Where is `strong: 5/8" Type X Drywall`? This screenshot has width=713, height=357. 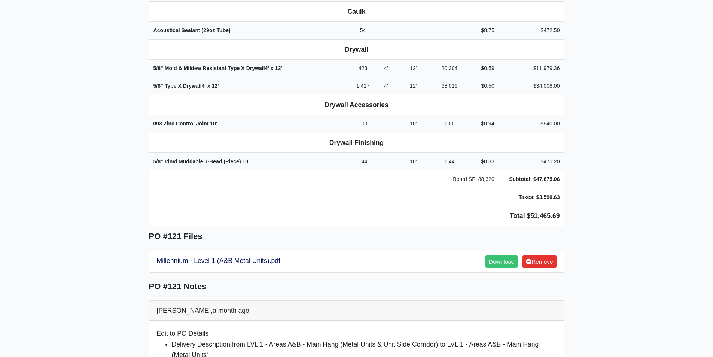
strong: 5/8" Type X Drywall is located at coordinates (186, 86).